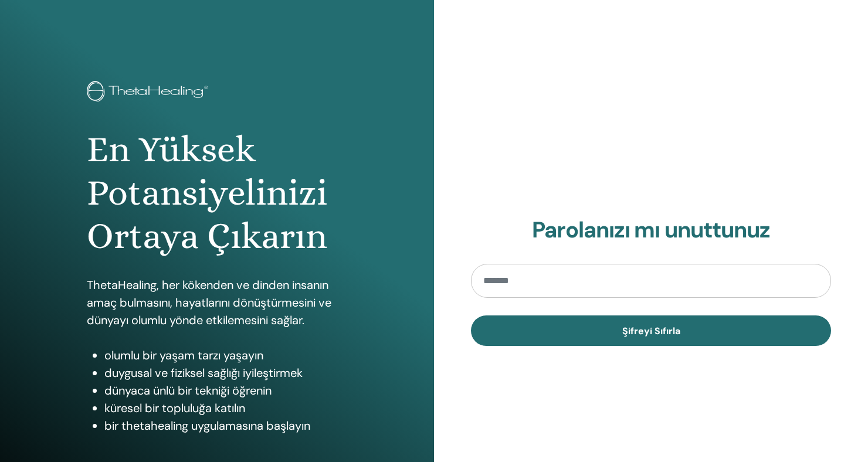  I want to click on font: olumlu bir yaşam tarzı yaşayın, so click(184, 355).